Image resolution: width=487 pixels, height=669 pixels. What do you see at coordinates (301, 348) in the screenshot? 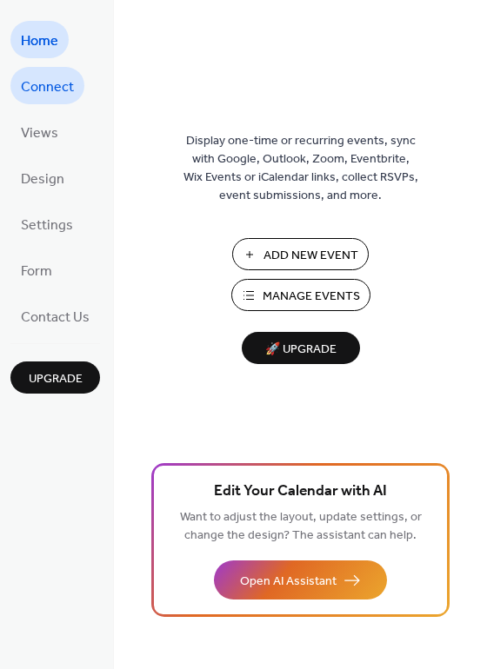
I see `button: 🚀 Upgrade` at bounding box center [301, 348].